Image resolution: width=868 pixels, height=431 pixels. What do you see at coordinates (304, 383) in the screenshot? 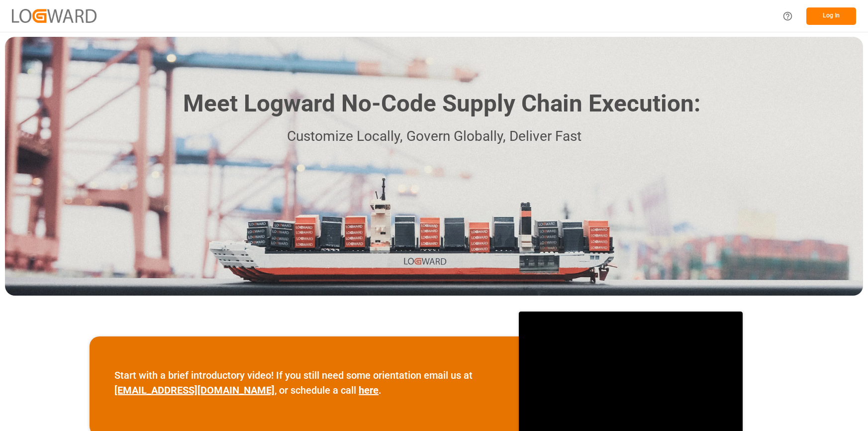
I see `p: Start with a brief introductory video! If you still need some orientation email us at , or schedu...` at bounding box center [304, 383].